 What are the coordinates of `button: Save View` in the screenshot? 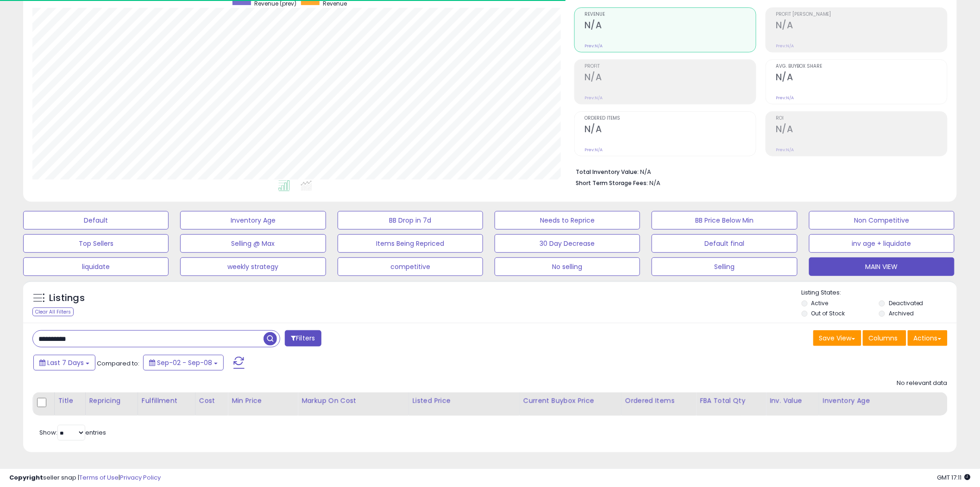 It's located at (837, 338).